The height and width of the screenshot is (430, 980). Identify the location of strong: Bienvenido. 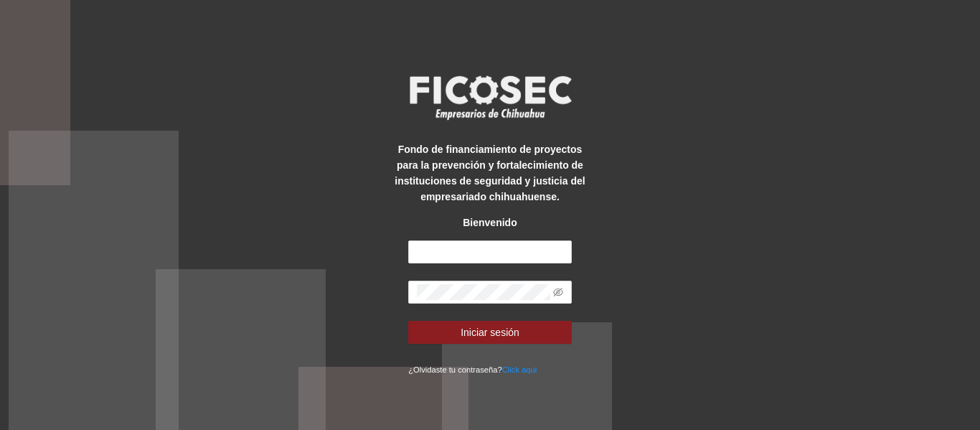
(490, 222).